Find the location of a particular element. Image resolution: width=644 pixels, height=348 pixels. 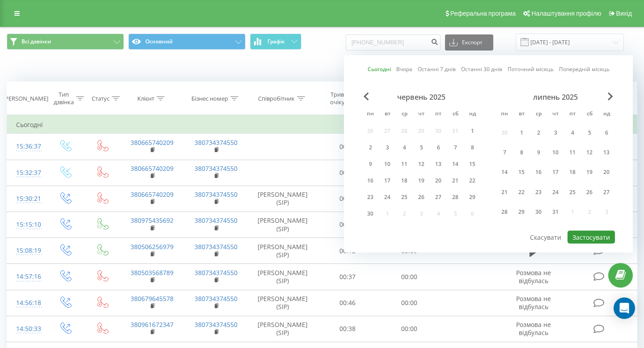

a: 380961672347 is located at coordinates (152, 324).